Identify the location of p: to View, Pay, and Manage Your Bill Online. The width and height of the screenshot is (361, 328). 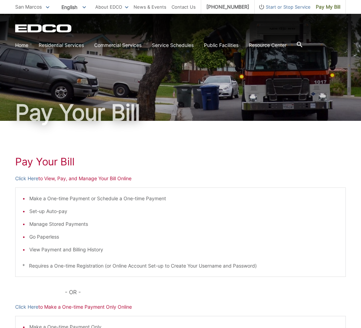
(181, 179).